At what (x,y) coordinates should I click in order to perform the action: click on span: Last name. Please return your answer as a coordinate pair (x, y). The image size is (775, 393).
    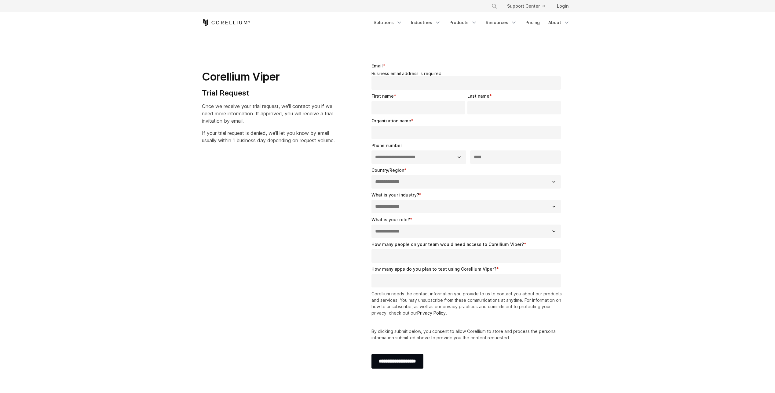
    Looking at the image, I should click on (478, 96).